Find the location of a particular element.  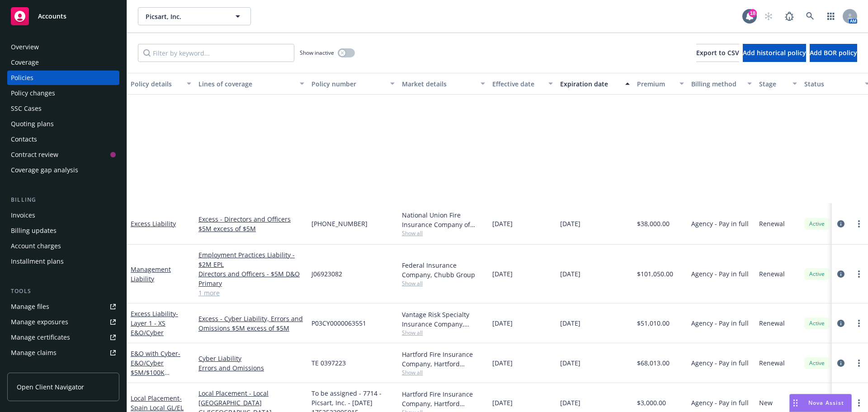

a: Manage BORs is located at coordinates (63, 368).